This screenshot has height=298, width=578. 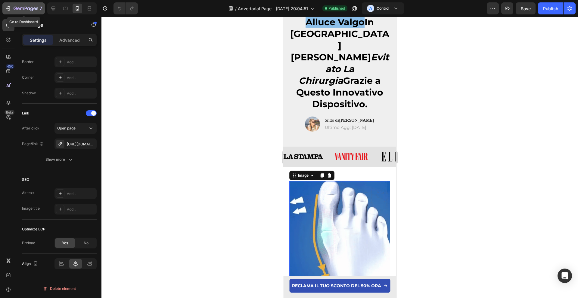 I want to click on div: Shadow, so click(x=29, y=93).